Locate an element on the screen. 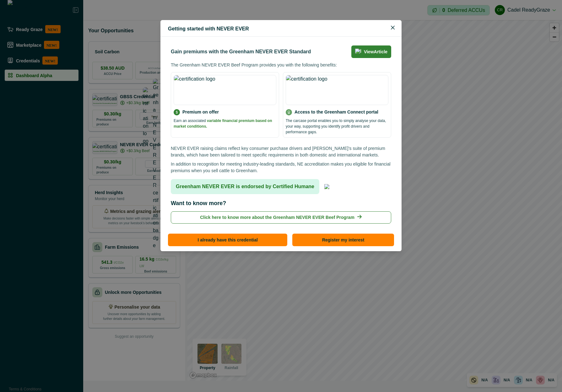 Image resolution: width=562 pixels, height=392 pixels. p: In addition to recognition for meeting industry-leading standards, NE accreditation makes you eli... is located at coordinates (281, 167).